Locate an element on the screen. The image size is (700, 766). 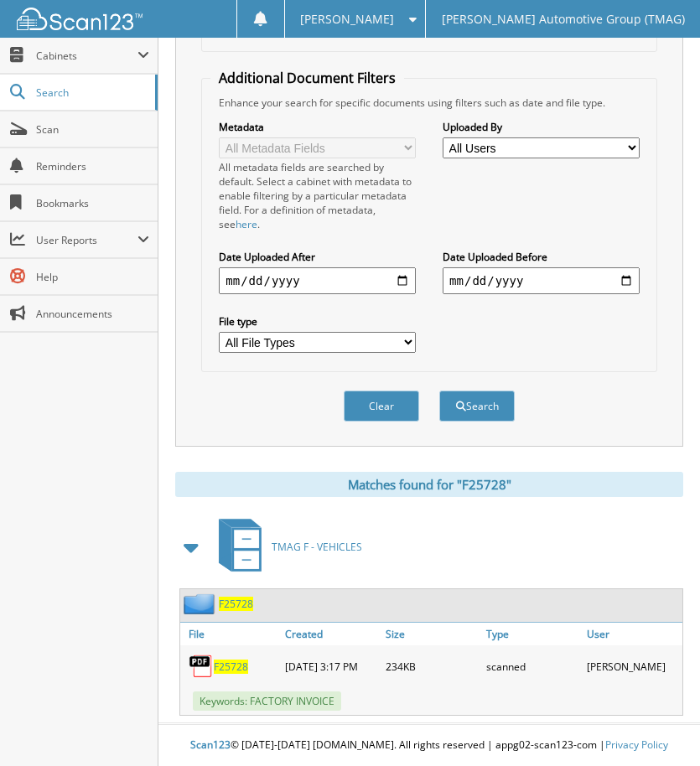
a: Privacy Policy is located at coordinates (637, 745).